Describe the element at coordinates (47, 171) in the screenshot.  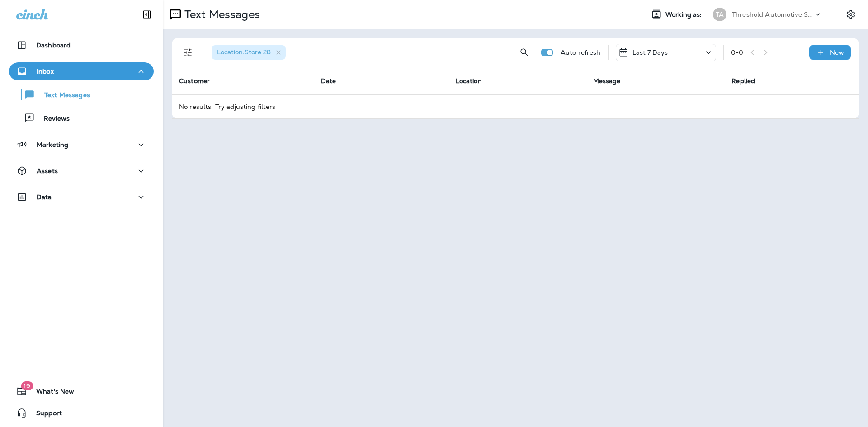
I see `p: Assets` at that location.